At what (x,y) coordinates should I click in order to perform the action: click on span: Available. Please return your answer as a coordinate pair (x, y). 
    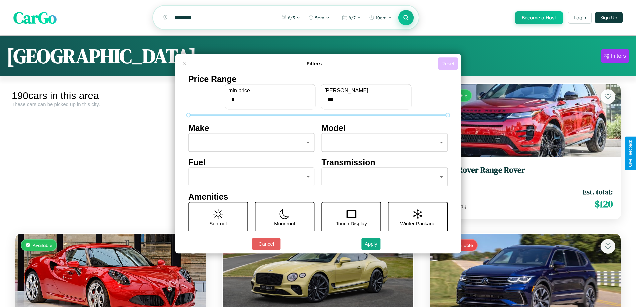
    Looking at the image, I should click on (42, 245).